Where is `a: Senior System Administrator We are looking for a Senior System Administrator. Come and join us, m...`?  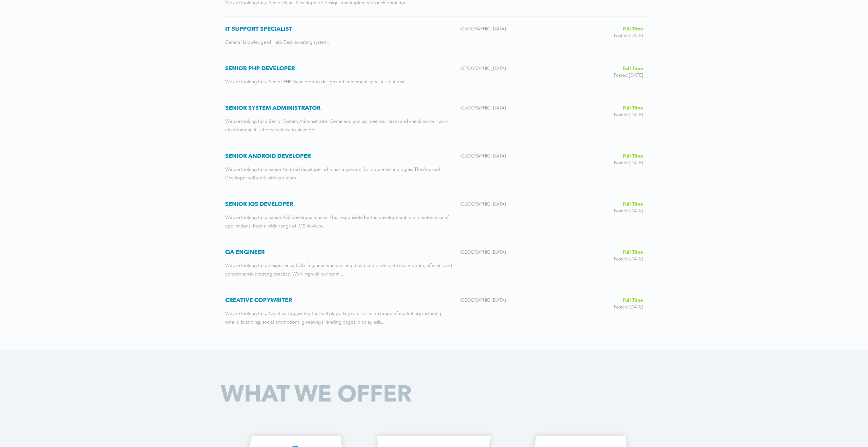 a: Senior System Administrator We are looking for a Senior System Administrator. Come and join us, m... is located at coordinates (434, 120).